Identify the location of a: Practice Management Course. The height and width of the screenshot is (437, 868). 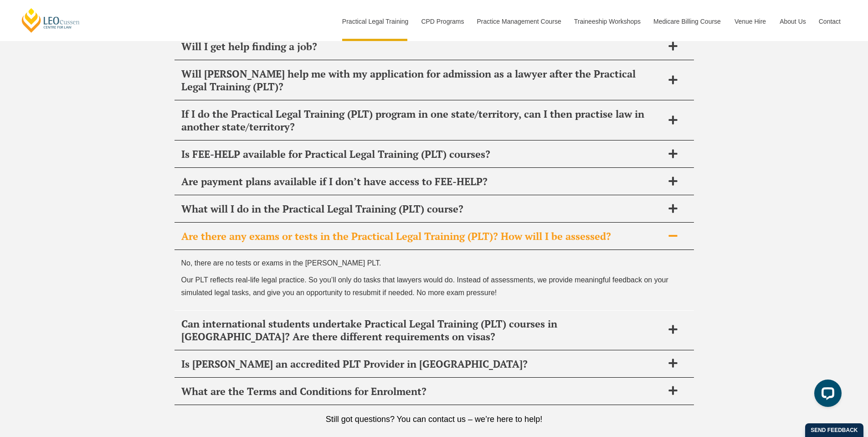
(518, 21).